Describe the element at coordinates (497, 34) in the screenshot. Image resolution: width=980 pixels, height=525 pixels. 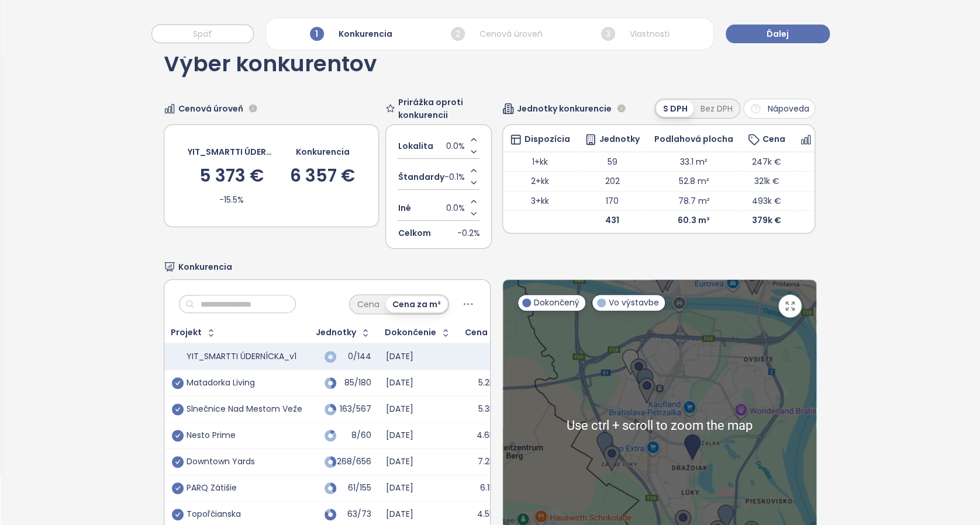
I see `div: Cenová úroveň` at that location.